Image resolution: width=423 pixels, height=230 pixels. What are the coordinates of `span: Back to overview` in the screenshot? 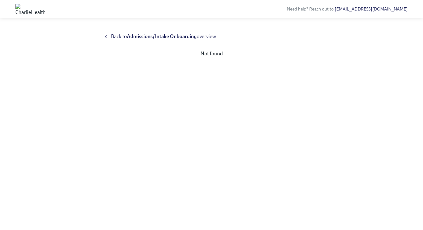 It's located at (163, 37).